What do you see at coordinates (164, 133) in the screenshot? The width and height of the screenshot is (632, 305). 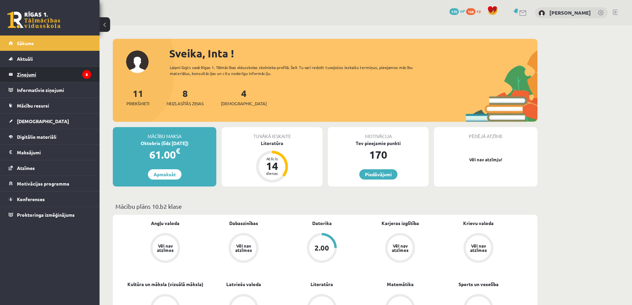 I see `div: Mācību maksa` at bounding box center [164, 133].